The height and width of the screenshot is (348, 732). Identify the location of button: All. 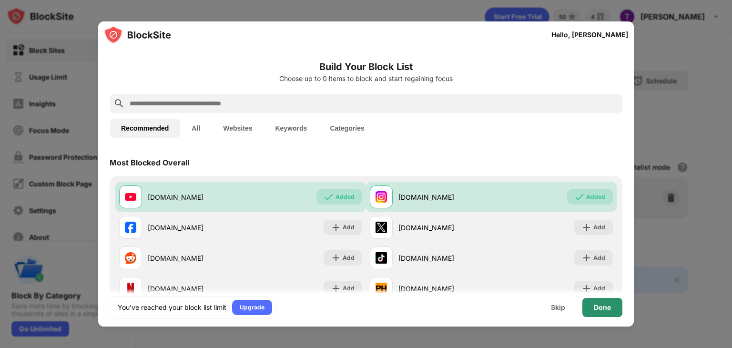
(196, 128).